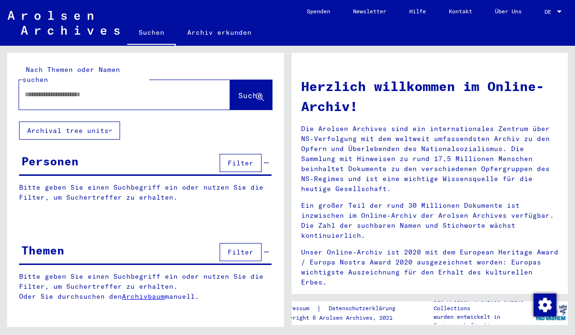  Describe the element at coordinates (152, 33) in the screenshot. I see `a: Suchen` at that location.